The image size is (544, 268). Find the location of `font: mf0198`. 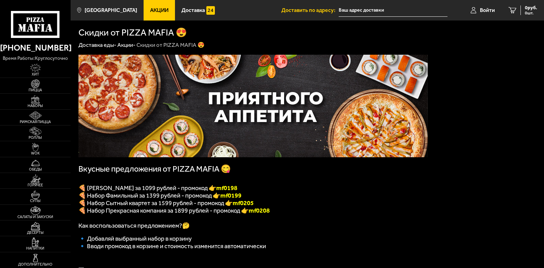

font: mf0198 is located at coordinates (227, 188).